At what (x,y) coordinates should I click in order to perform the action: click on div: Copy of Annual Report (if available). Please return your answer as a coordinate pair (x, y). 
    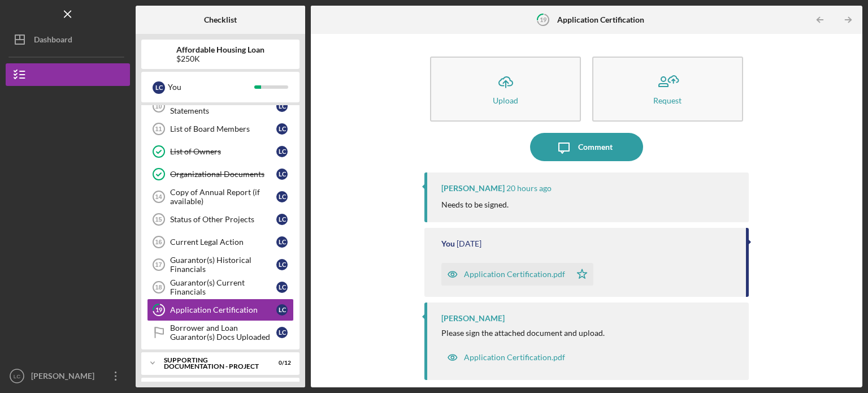
    Looking at the image, I should click on (223, 196).